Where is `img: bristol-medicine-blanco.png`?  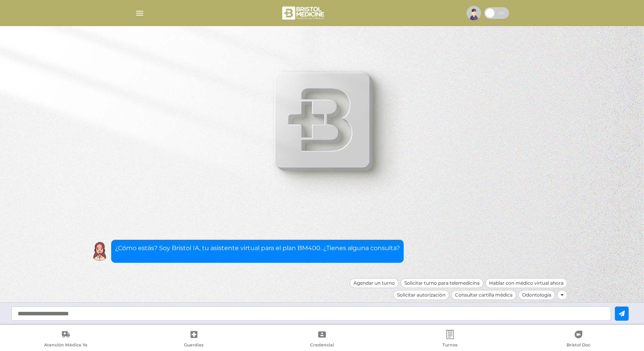
img: bristol-medicine-blanco.png is located at coordinates (304, 13).